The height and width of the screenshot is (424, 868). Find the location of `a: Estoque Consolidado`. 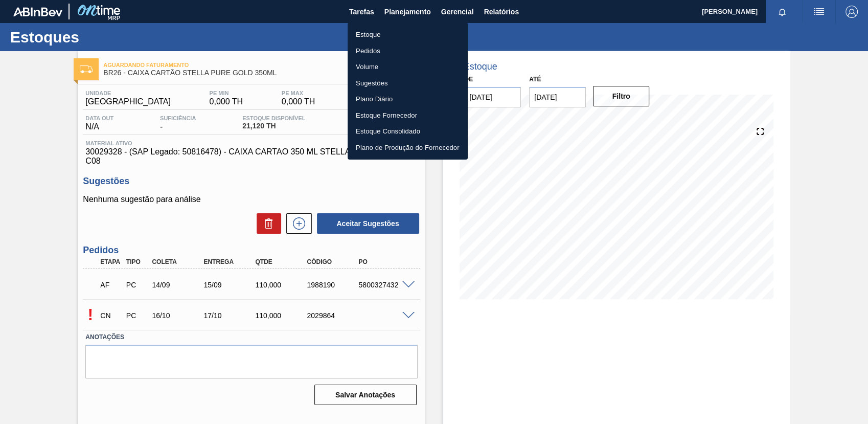

a: Estoque Consolidado is located at coordinates (407, 131).